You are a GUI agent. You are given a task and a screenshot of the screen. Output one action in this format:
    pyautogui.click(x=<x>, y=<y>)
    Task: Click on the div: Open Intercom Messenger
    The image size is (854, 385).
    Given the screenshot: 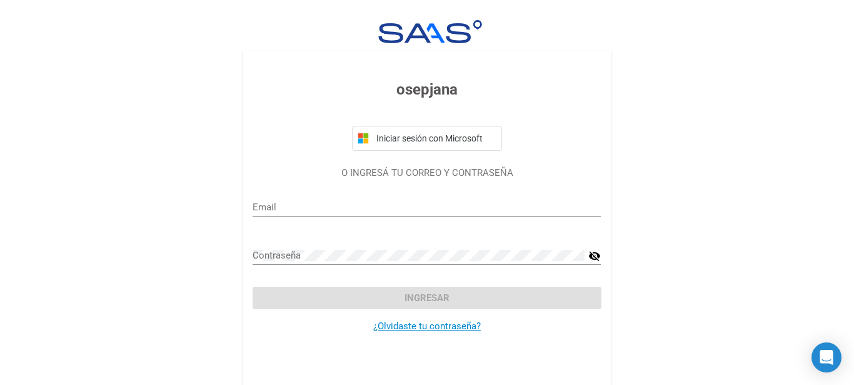 What is the action you would take?
    pyautogui.click(x=827, y=357)
    